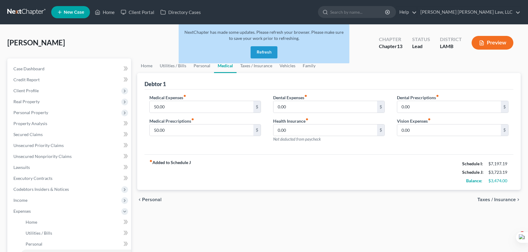 The width and height of the screenshot is (528, 252). I want to click on a: Client Portal, so click(137, 12).